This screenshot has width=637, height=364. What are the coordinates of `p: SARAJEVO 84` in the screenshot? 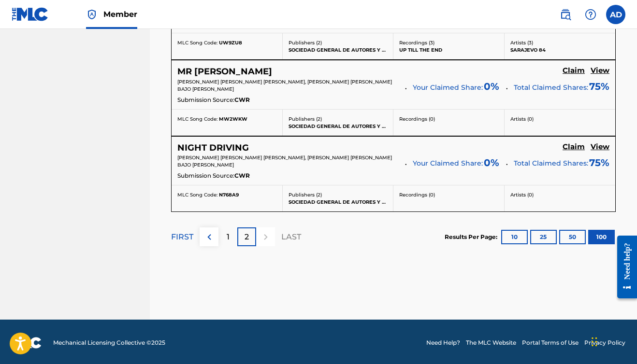 It's located at (560, 50).